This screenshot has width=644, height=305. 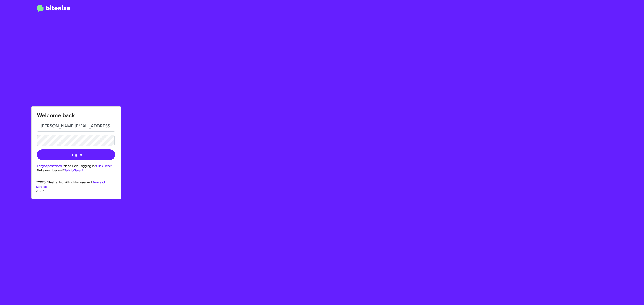 What do you see at coordinates (76, 116) in the screenshot?
I see `h1: Welcome back` at bounding box center [76, 116].